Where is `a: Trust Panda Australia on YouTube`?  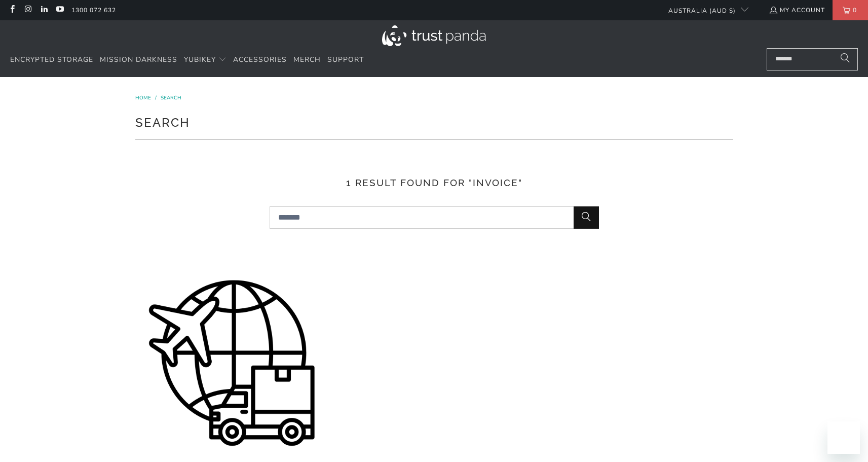 a: Trust Panda Australia on YouTube is located at coordinates (60, 10).